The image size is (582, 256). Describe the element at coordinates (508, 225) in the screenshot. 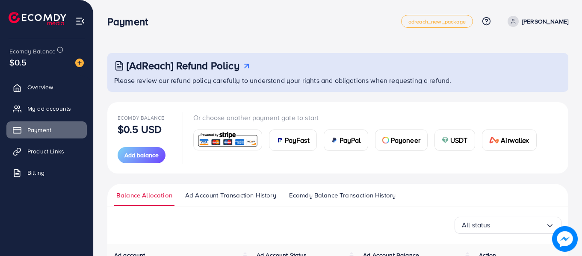

I see `div: Search for option` at that location.